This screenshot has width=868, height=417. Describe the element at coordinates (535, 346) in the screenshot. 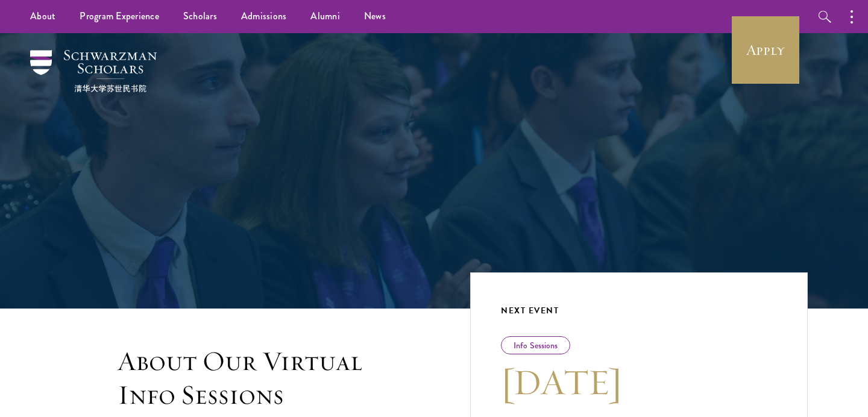

I see `div: Info Sessions` at that location.